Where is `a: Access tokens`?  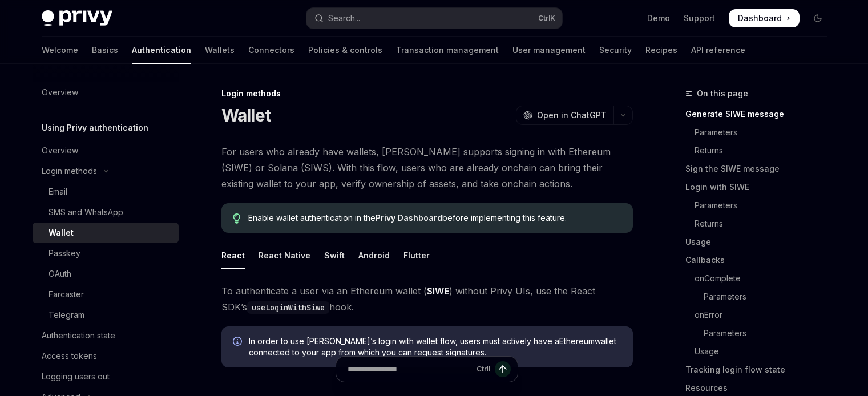
a: Access tokens is located at coordinates (106, 356).